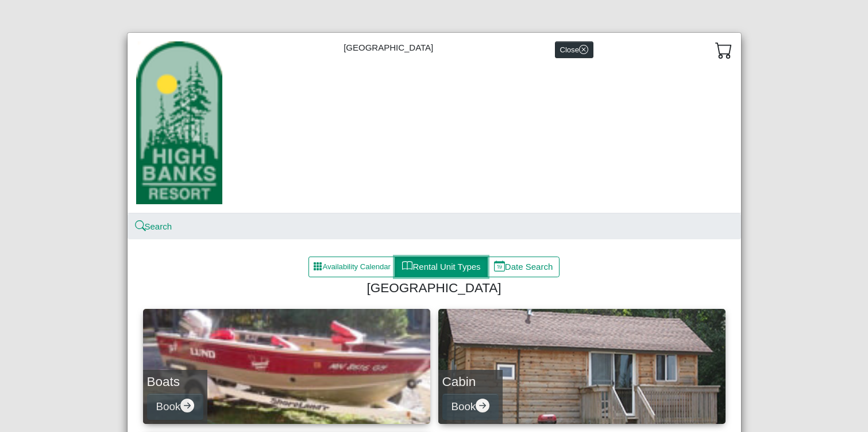 The image size is (868, 432). Describe the element at coordinates (317, 266) in the screenshot. I see `svg: grid3x3 gap fill` at that location.